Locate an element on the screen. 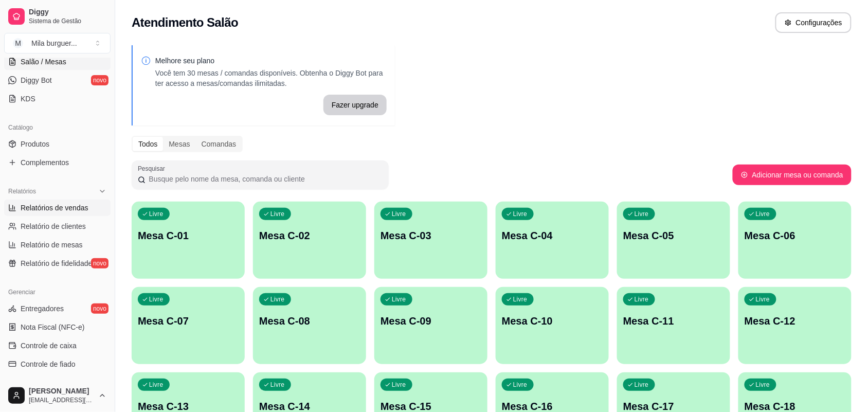 The width and height of the screenshot is (868, 412). span: Diggy is located at coordinates (67, 13).